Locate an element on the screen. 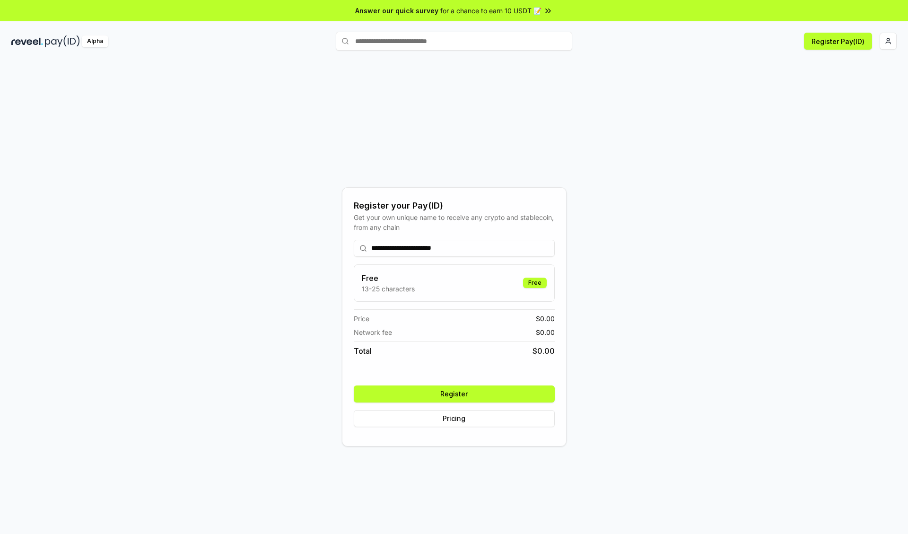 The image size is (908, 534). span: Total is located at coordinates (363, 351).